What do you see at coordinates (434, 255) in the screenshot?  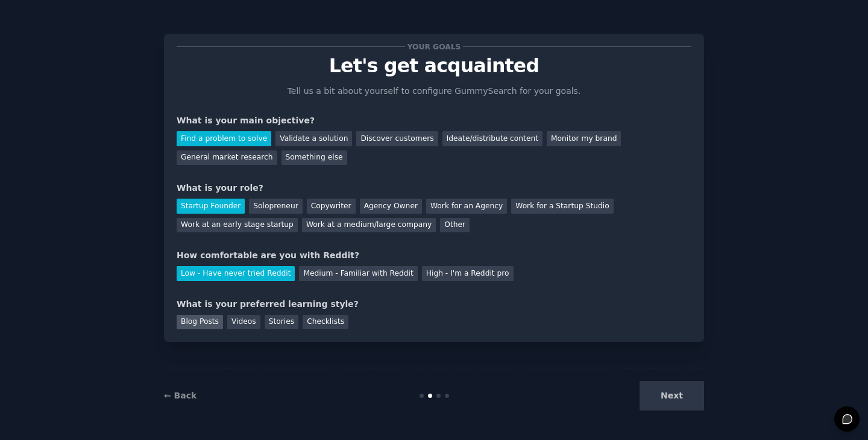 I see `div: How comfortable are you with Reddit?` at bounding box center [434, 255].